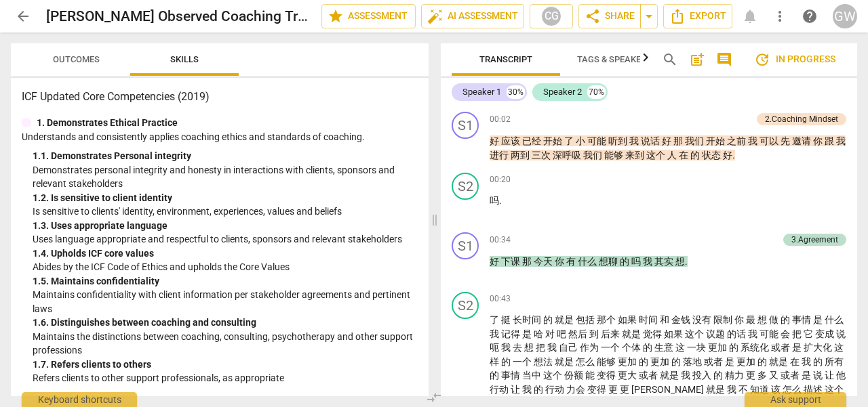 The width and height of the screenshot is (868, 407). What do you see at coordinates (818, 141) in the screenshot?
I see `span: 你` at bounding box center [818, 141].